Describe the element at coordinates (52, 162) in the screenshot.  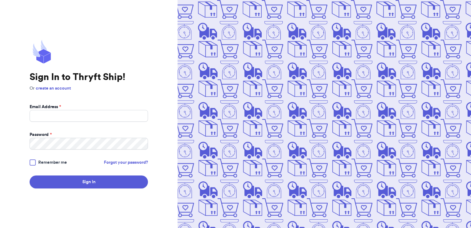
I see `span: Remember me` at that location.